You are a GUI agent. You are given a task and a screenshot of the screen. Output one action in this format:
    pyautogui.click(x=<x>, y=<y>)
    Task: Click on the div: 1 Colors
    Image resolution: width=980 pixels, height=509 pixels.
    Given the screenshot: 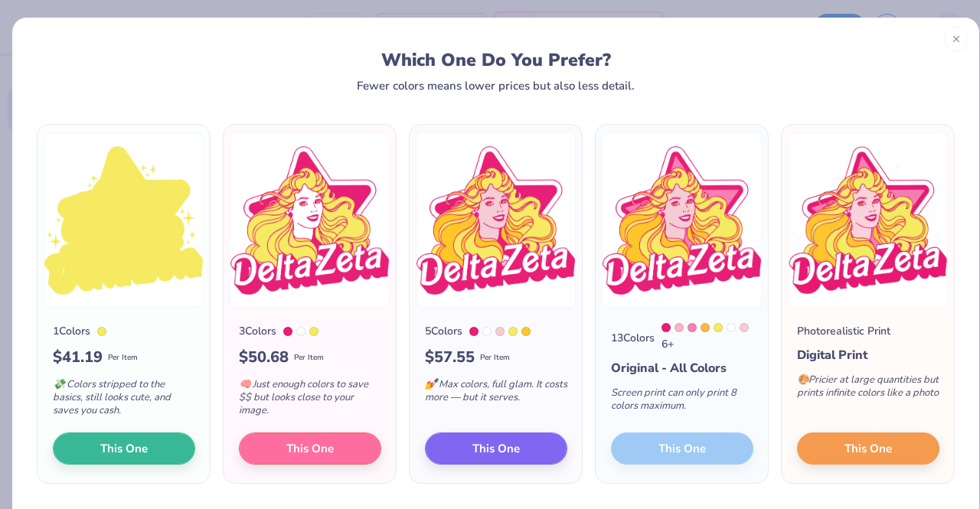 What is the action you would take?
    pyautogui.click(x=71, y=330)
    